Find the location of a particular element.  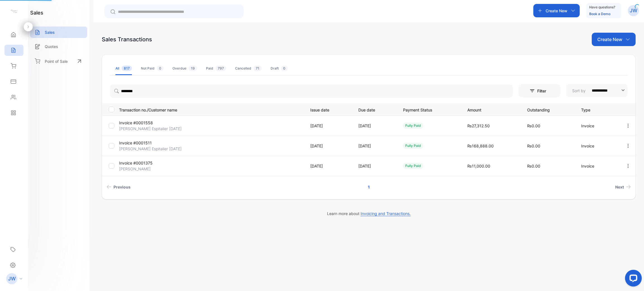

button: Open LiveChat chat widget is located at coordinates (13, 11).